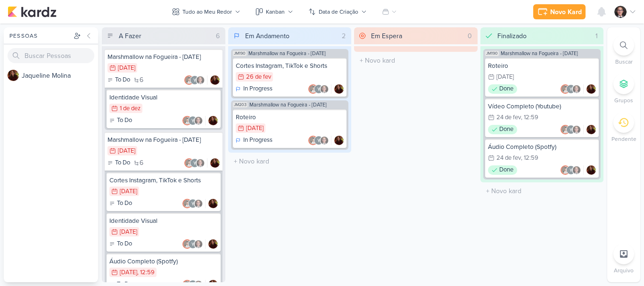 The width and height of the screenshot is (644, 286). What do you see at coordinates (287, 53) in the screenshot?
I see `span: Marshmallow na Fogueira - Fevereiro 2025` at bounding box center [287, 53].